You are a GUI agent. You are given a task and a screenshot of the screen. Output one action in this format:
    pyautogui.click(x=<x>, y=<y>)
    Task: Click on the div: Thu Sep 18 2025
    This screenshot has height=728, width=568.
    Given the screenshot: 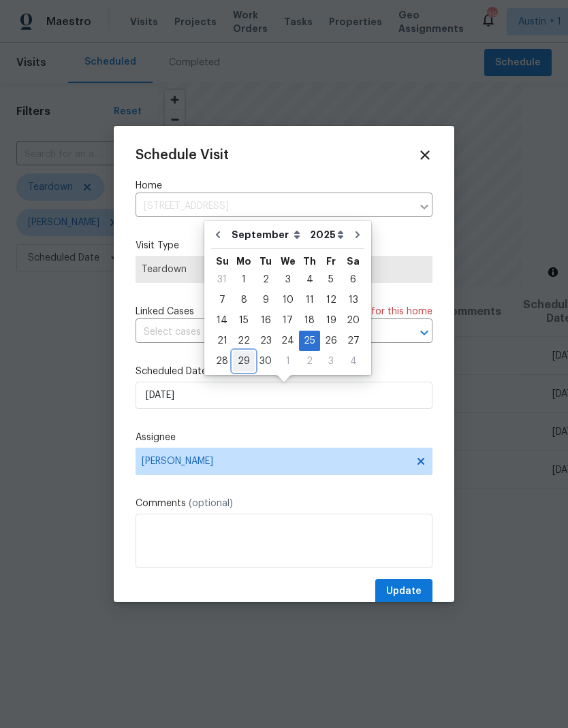 What is the action you would take?
    pyautogui.click(x=309, y=320)
    